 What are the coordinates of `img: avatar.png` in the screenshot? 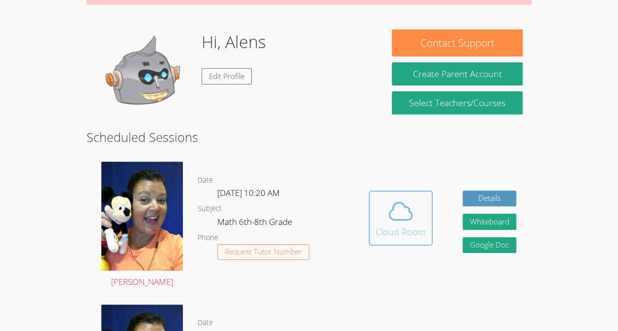 It's located at (142, 216).